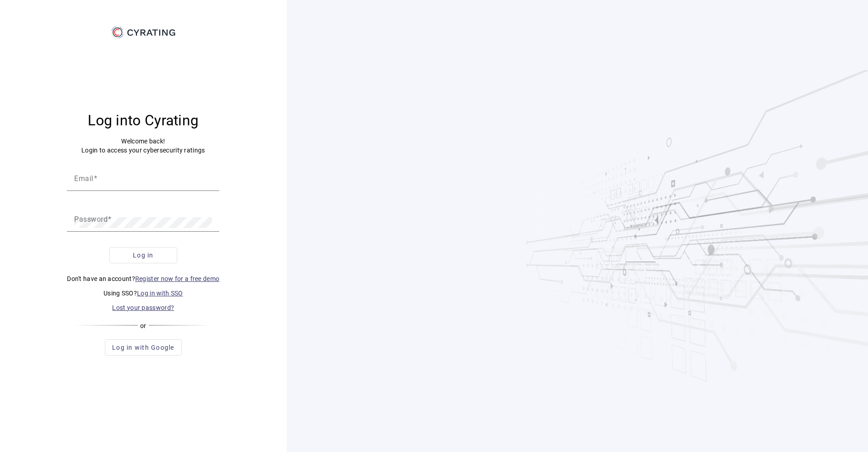 The image size is (868, 452). Describe the element at coordinates (143, 279) in the screenshot. I see `p: Don't have an account?` at that location.